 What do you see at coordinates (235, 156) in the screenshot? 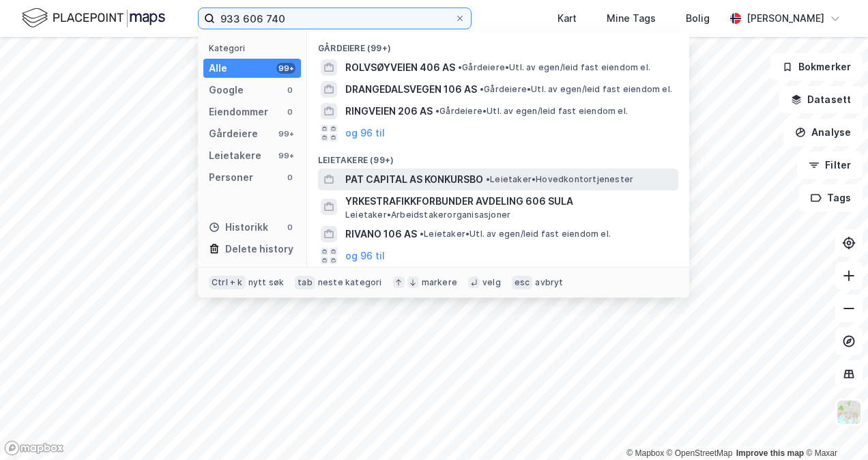
I see `div: Leietakere` at bounding box center [235, 156].